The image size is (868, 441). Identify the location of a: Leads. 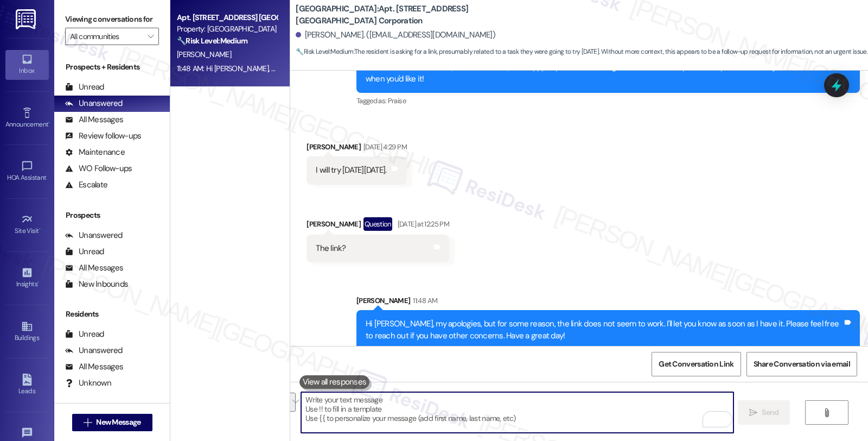
(27, 385).